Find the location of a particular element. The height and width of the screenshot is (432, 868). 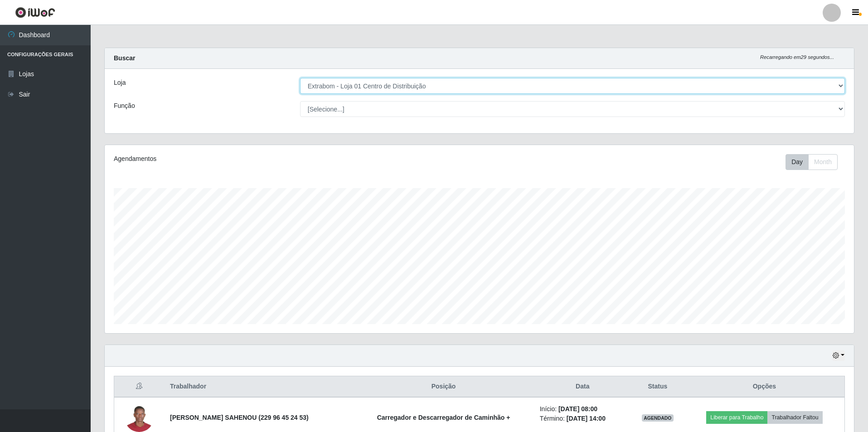

button: Day is located at coordinates (797, 162).